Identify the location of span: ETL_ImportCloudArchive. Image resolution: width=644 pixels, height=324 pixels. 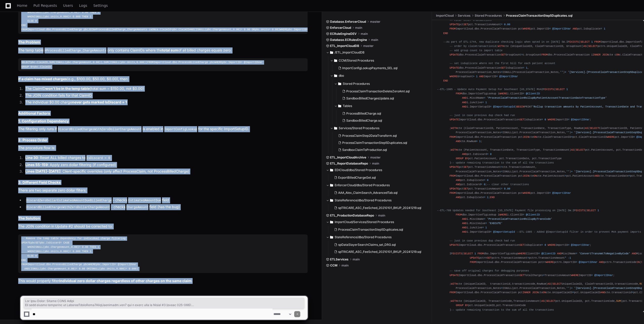
(348, 158).